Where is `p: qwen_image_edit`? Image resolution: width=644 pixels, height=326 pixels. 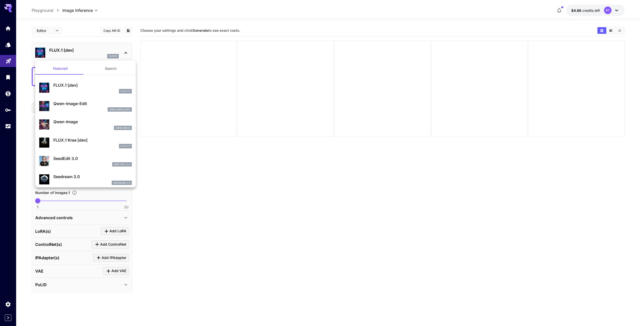
p: qwen_image_edit is located at coordinates (120, 110).